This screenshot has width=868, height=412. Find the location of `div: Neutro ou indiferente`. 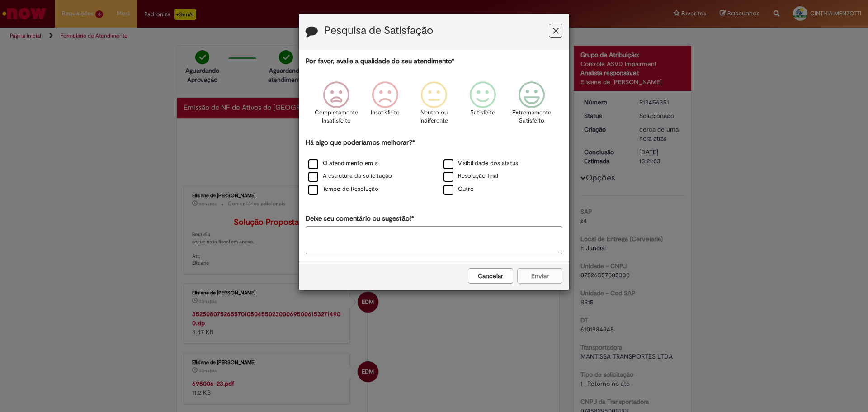

div: Neutro ou indiferente is located at coordinates (434, 106).